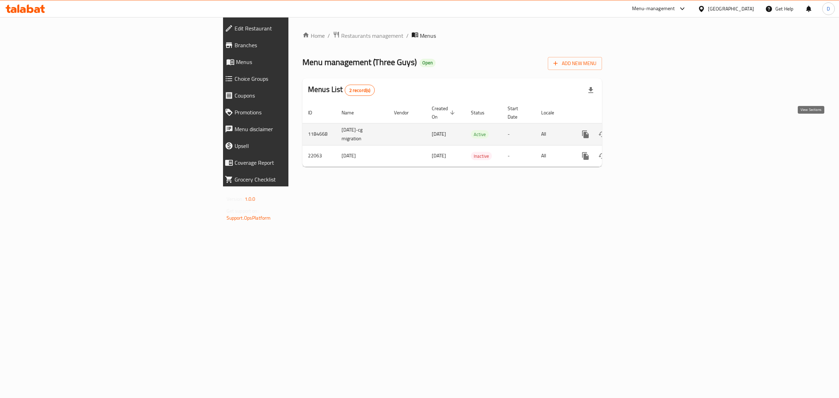  Describe the element at coordinates (296, 163) in the screenshot. I see `span: Coverage Report` at that location.